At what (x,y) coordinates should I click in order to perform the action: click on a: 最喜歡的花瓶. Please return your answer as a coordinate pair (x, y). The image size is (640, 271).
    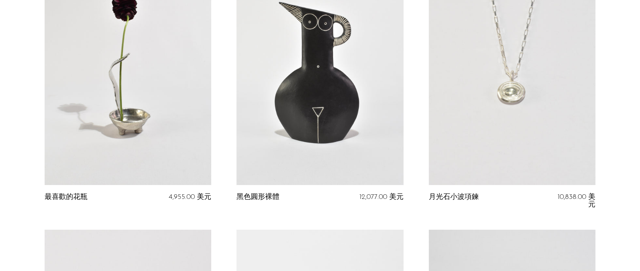
    Looking at the image, I should click on (66, 197).